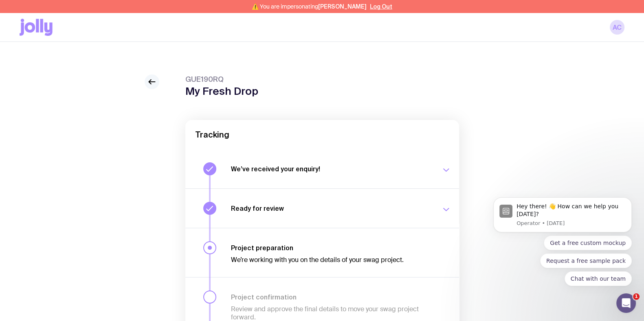 The image size is (644, 321). Describe the element at coordinates (90, 88) in the screenshot. I see `p: Message from Operator, sent 2d ago` at that location.